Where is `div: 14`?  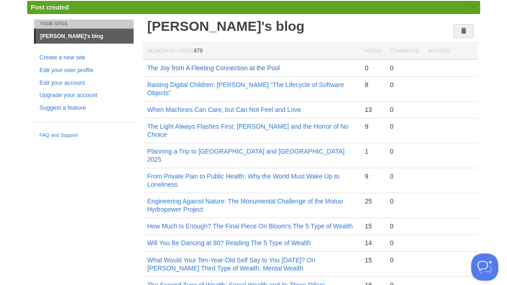 div: 14 is located at coordinates (372, 243).